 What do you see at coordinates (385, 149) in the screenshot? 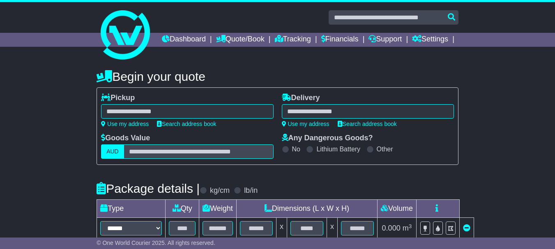
I see `label: Other` at bounding box center [385, 149].